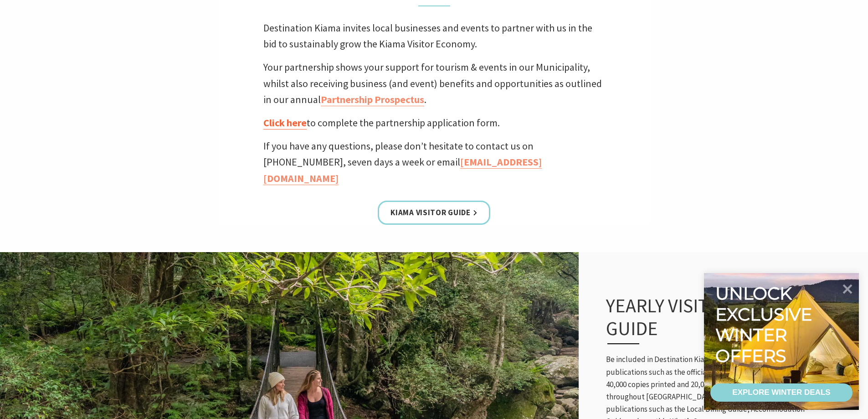 This screenshot has height=419, width=868. I want to click on p: Your partnership shows your support for tourism & events in our Municipality, whilst also receivi..., so click(434, 84).